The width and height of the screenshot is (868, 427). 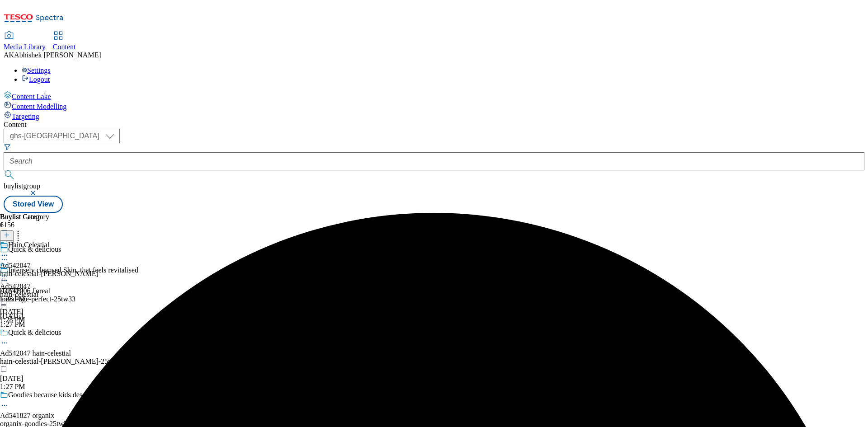 What do you see at coordinates (33, 204) in the screenshot?
I see `button: Stored View` at bounding box center [33, 204].